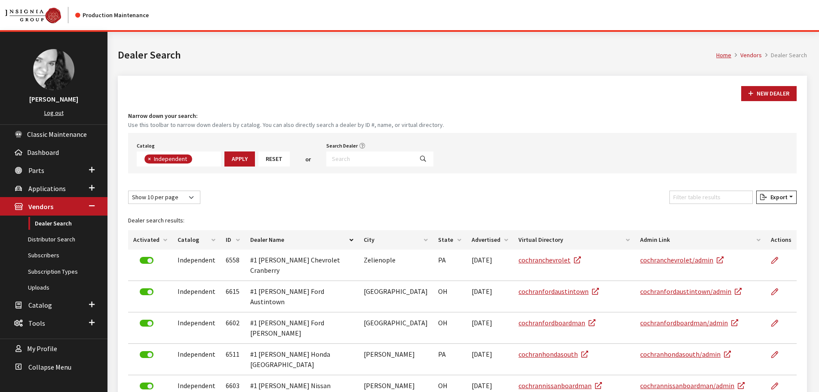 The width and height of the screenshot is (819, 392). What do you see at coordinates (197, 240) in the screenshot?
I see `th: Catalog: activate to sort column ascending` at bounding box center [197, 240].